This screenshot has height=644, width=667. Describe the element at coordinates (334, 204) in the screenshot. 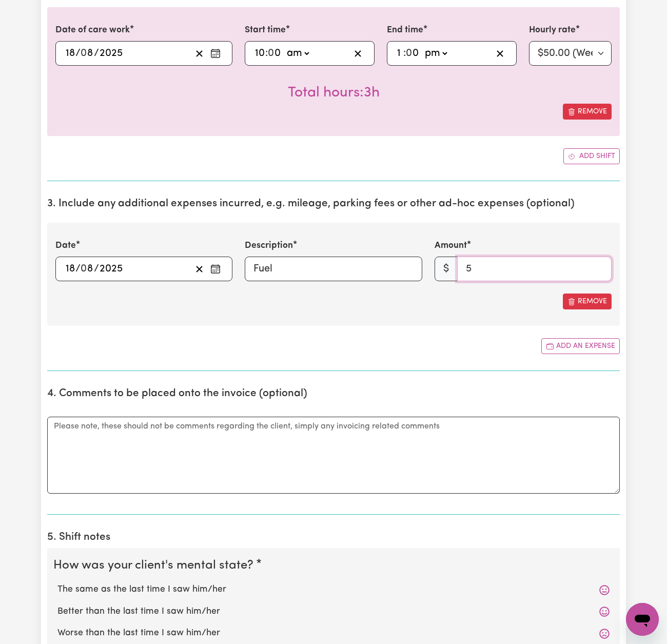

I see `h2: 3. Include any additional expenses incurred, e.g. mileage, parking fees or other ad-hoc expenses ...` at that location.